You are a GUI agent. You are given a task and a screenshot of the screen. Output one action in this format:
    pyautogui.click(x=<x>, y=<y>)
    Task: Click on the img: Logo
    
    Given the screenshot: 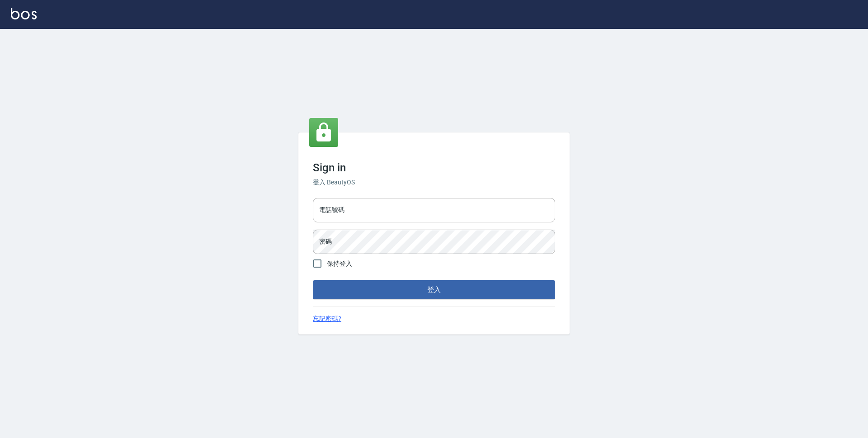 What is the action you would take?
    pyautogui.click(x=24, y=14)
    